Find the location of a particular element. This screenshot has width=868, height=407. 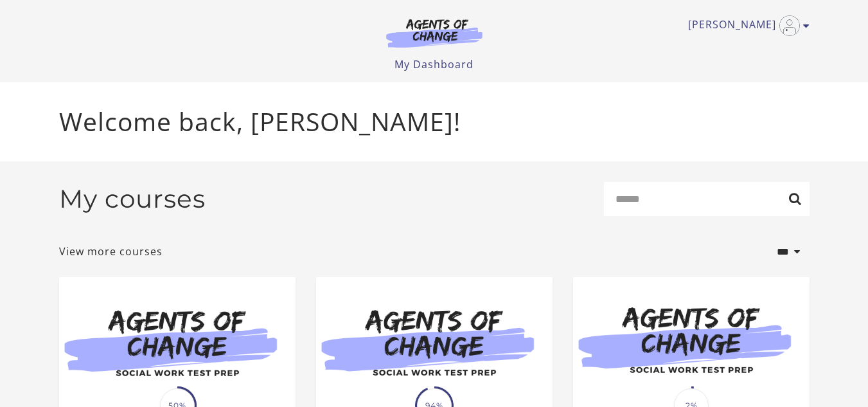

img: Agents of Change Logo is located at coordinates (434, 33).